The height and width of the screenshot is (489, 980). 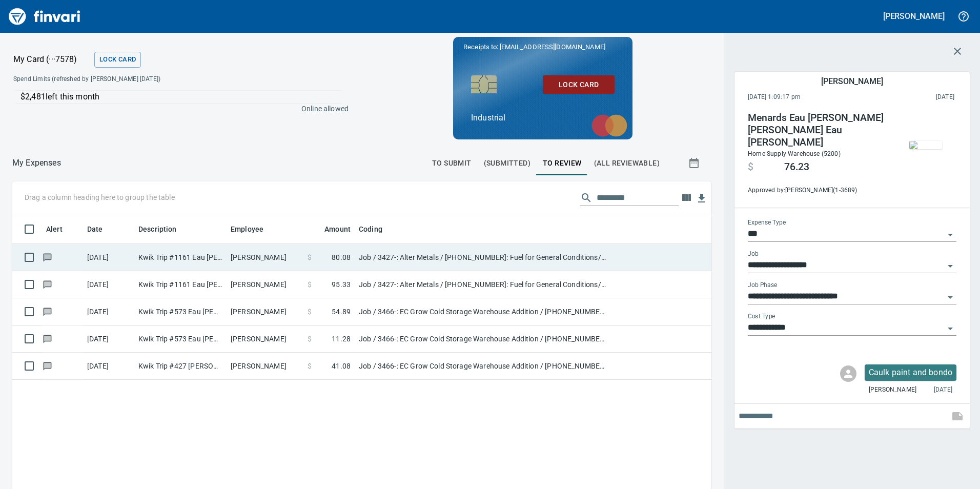 I want to click on label: Cost Type, so click(x=762, y=317).